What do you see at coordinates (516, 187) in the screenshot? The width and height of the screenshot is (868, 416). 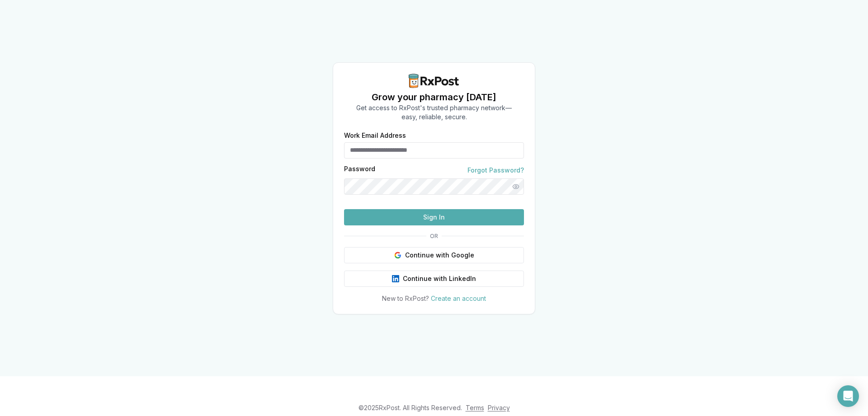 I see `button: Show password` at bounding box center [516, 187].